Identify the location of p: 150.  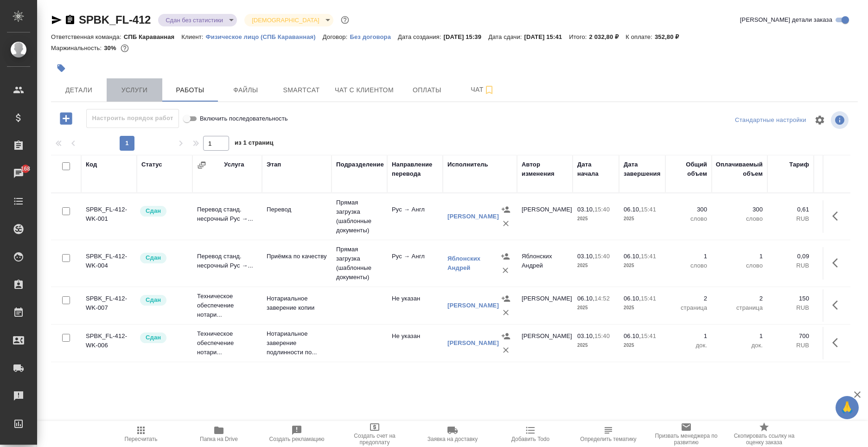
(791, 299).